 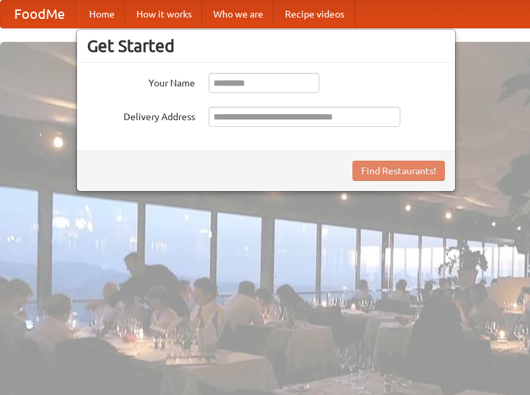 I want to click on a: FoodMe, so click(x=39, y=14).